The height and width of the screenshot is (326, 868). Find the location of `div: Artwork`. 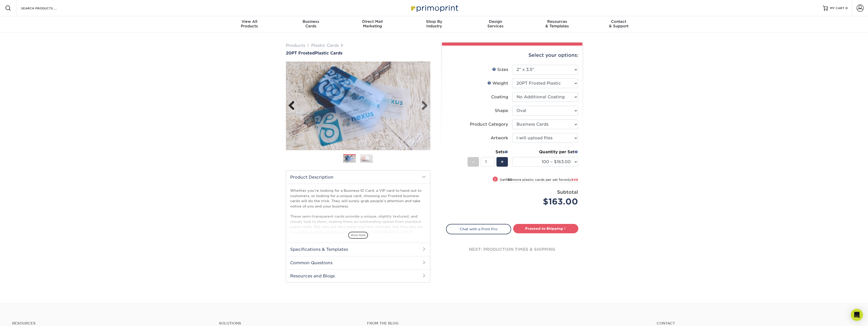

div: Artwork is located at coordinates (499, 138).